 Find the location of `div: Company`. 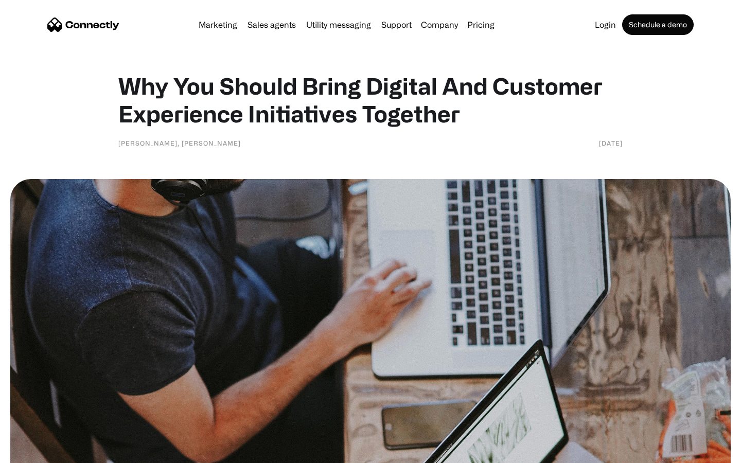

div: Company is located at coordinates (440, 25).